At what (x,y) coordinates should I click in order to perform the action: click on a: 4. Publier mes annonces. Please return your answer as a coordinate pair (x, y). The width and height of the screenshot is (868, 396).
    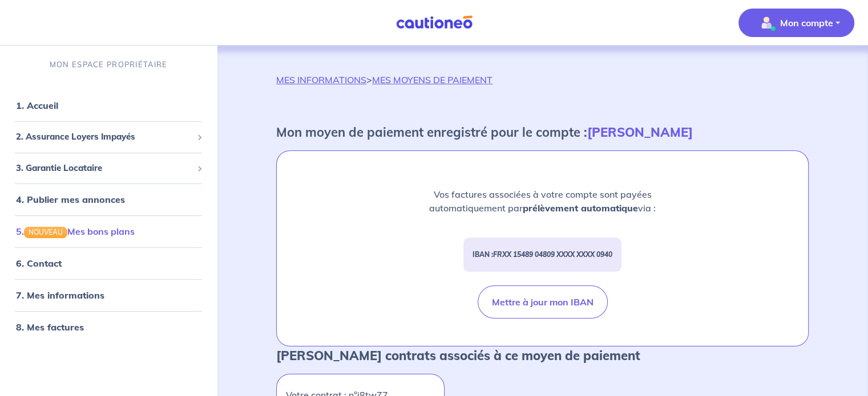
    Looking at the image, I should click on (70, 200).